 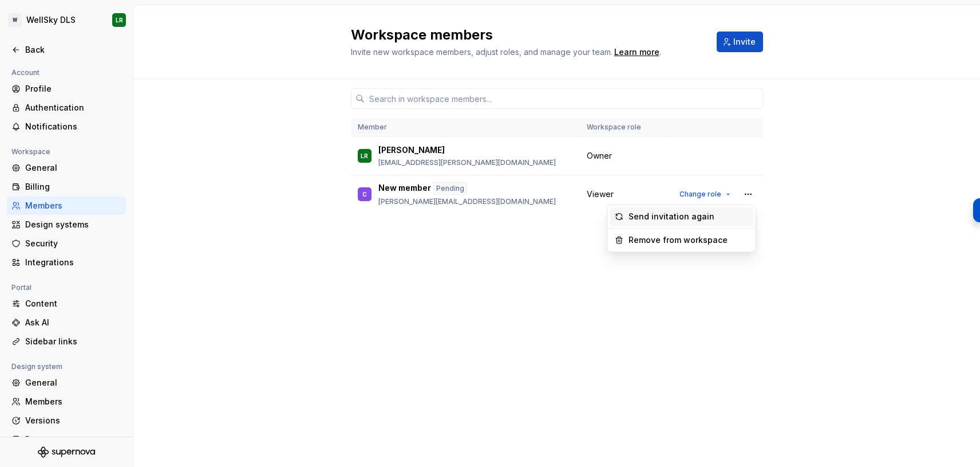 I want to click on div: Learn more, so click(x=637, y=52).